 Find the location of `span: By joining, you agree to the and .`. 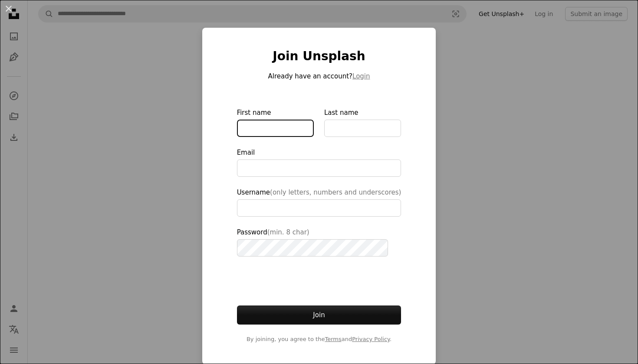

span: By joining, you agree to the and . is located at coordinates (319, 339).